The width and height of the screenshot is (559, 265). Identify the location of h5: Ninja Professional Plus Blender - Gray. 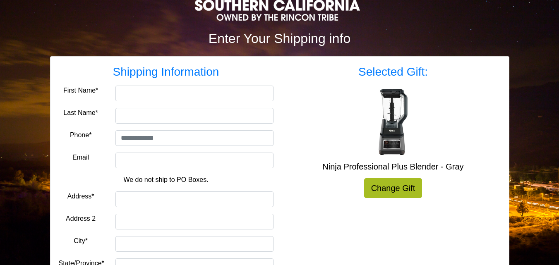
(393, 167).